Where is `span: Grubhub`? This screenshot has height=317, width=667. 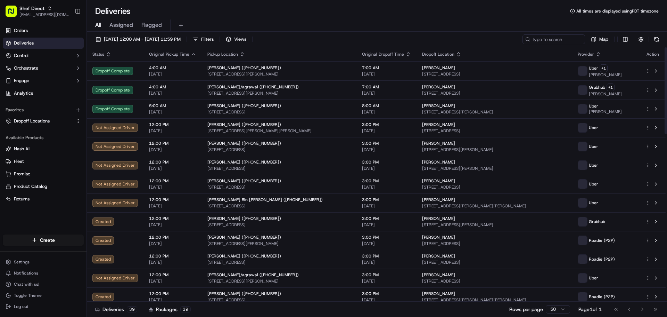
span: Grubhub is located at coordinates (597, 221).